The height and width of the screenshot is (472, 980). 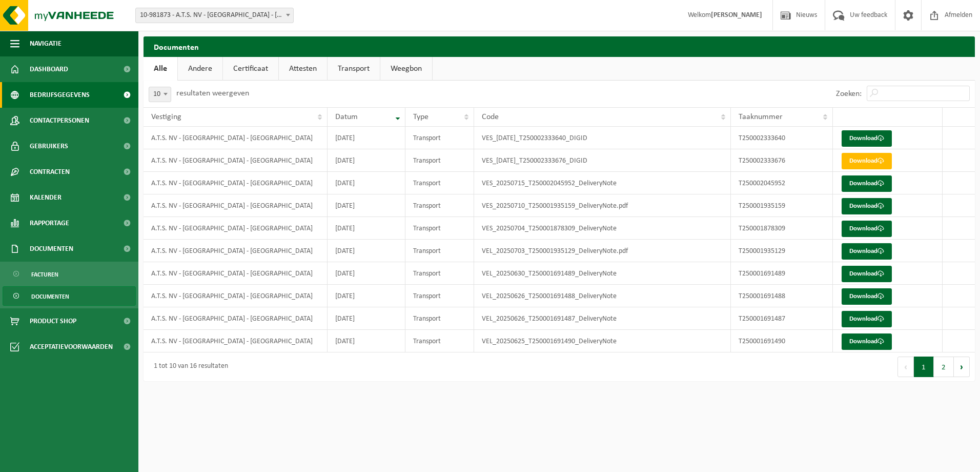 What do you see at coordinates (602, 341) in the screenshot?
I see `td: VEL_20250625_T250001691490_DeliveryNote` at bounding box center [602, 341].